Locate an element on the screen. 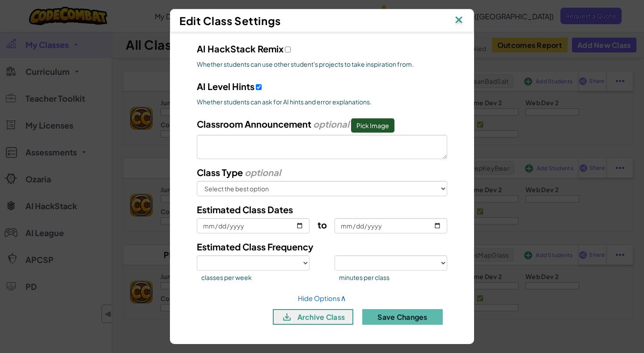 This screenshot has width=644, height=353. button: archive class is located at coordinates (313, 317).